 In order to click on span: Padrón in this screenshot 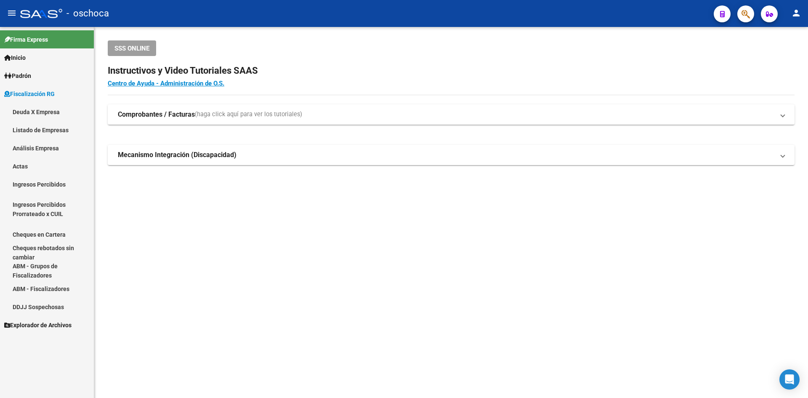, I will do `click(18, 76)`.